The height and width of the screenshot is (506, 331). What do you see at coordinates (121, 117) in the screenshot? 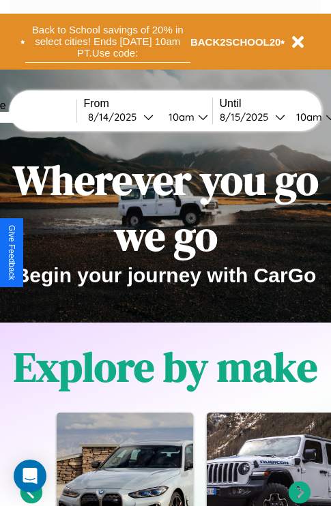
I see `button: 8/14/2025` at bounding box center [121, 117].